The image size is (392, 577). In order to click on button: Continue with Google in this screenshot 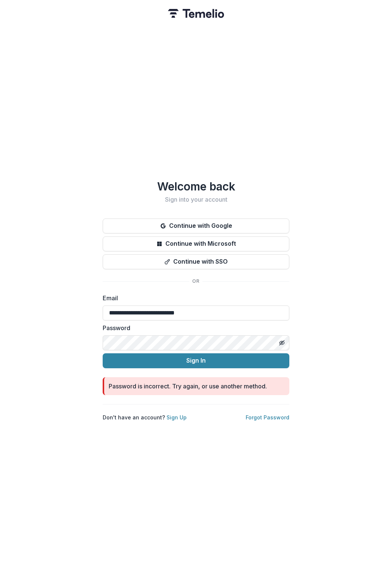, I will do `click(196, 226)`.